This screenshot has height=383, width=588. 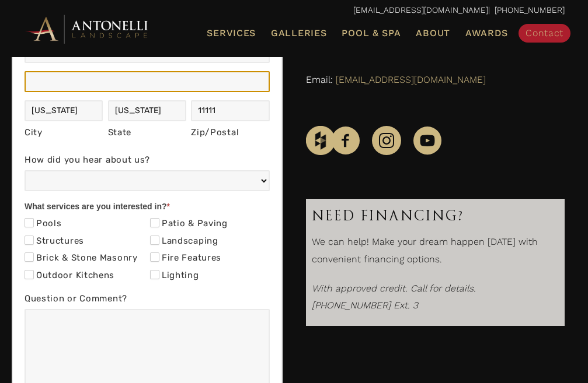 What do you see at coordinates (230, 133) in the screenshot?
I see `div: Zip/Postal` at bounding box center [230, 133].